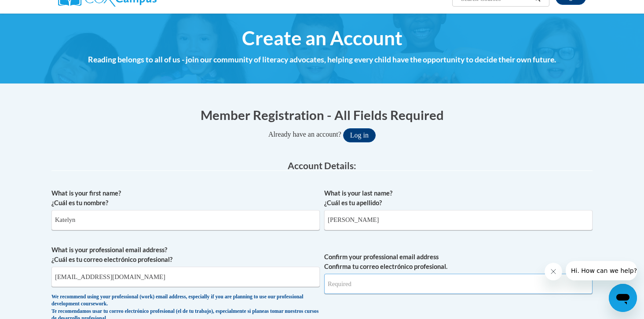  Describe the element at coordinates (322, 60) in the screenshot. I see `h4: Reading belongs to all of us - join our community of literacy advocates, helping every child have...` at that location.